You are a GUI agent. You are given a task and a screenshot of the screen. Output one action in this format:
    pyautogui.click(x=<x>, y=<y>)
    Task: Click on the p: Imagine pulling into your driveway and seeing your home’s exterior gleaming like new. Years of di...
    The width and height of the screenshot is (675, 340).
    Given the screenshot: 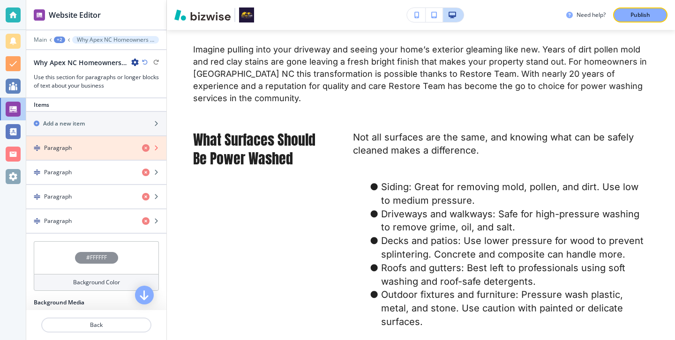 What is the action you would take?
    pyautogui.click(x=421, y=74)
    